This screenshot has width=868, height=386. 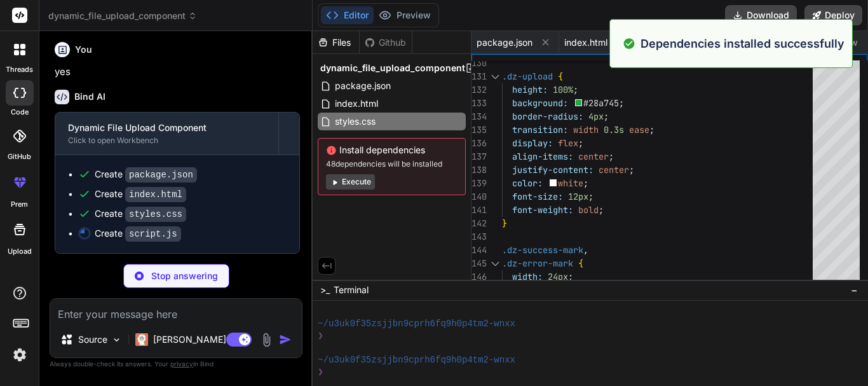 I want to click on div: 132, so click(x=478, y=90).